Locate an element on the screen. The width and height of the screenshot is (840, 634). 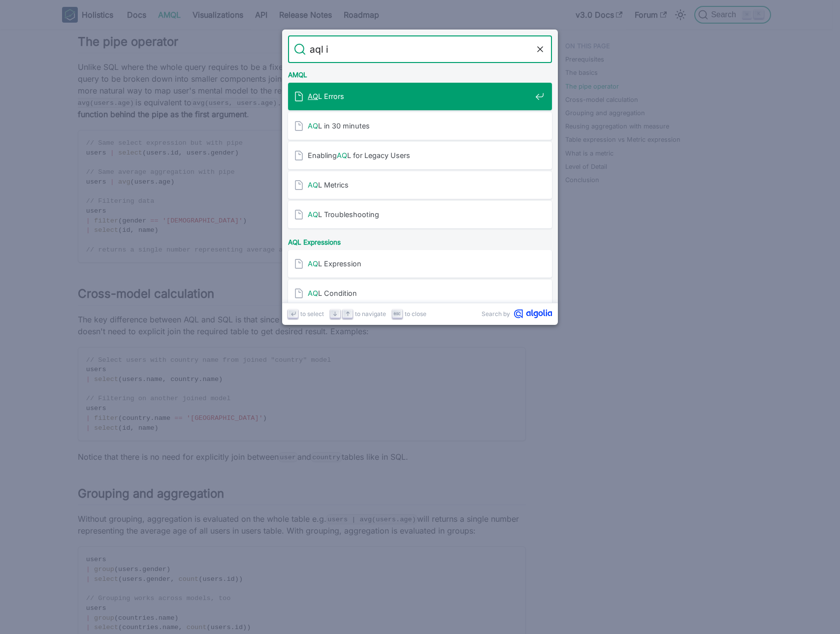
a: AQL Errors is located at coordinates (420, 97).